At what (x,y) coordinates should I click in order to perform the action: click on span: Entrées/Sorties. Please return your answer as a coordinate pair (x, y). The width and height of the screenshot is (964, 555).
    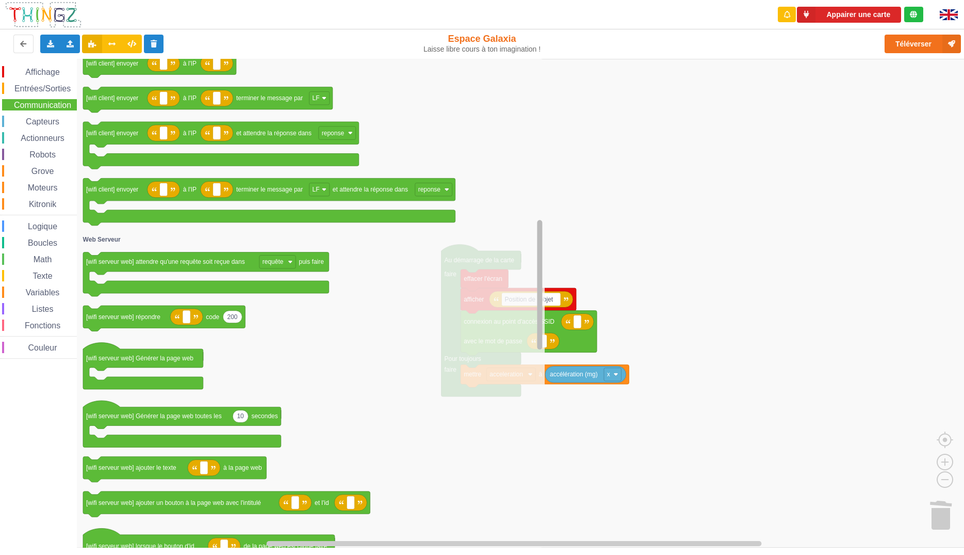
    Looking at the image, I should click on (42, 88).